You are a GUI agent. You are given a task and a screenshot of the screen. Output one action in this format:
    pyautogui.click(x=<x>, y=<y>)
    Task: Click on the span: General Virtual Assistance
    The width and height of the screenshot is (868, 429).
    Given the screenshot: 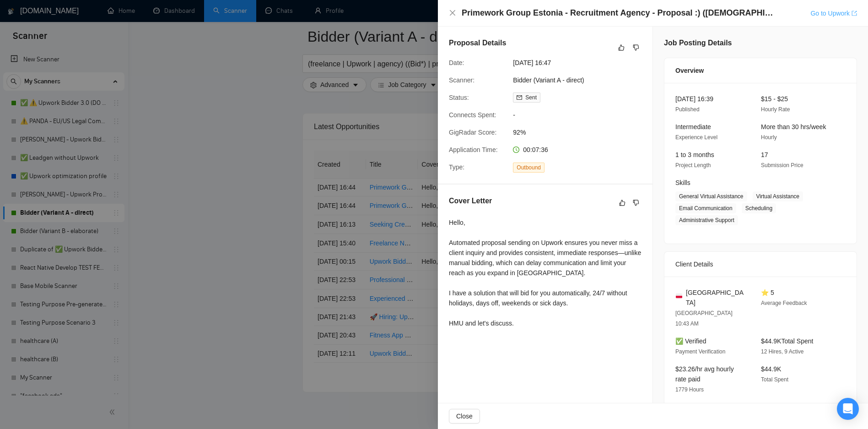 What is the action you would take?
    pyautogui.click(x=711, y=197)
    